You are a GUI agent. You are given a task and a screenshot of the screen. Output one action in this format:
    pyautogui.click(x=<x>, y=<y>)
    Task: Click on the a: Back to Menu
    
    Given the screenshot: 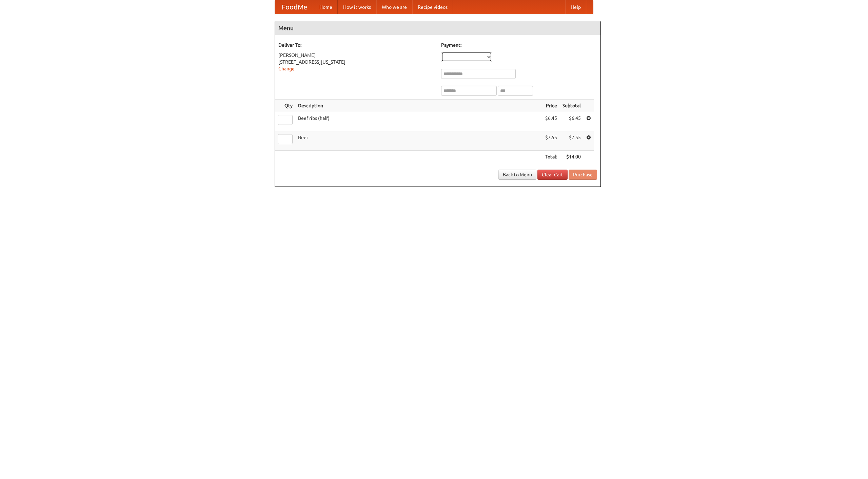 What is the action you would take?
    pyautogui.click(x=517, y=175)
    